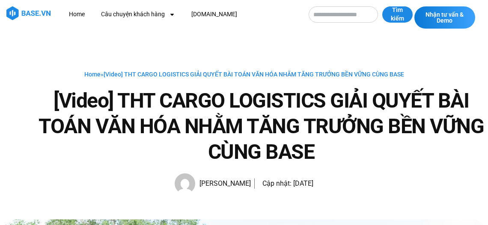 The width and height of the screenshot is (488, 225). Describe the element at coordinates (444, 18) in the screenshot. I see `a: Nhận tư vấn & Demo` at that location.